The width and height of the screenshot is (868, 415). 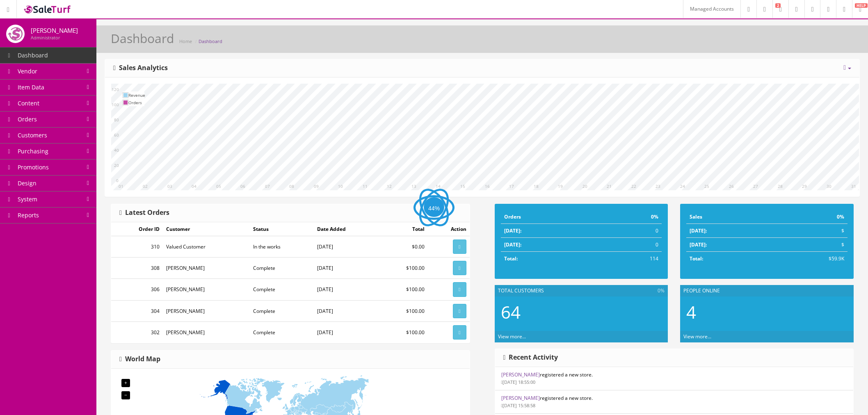 I want to click on td: 306, so click(x=137, y=290).